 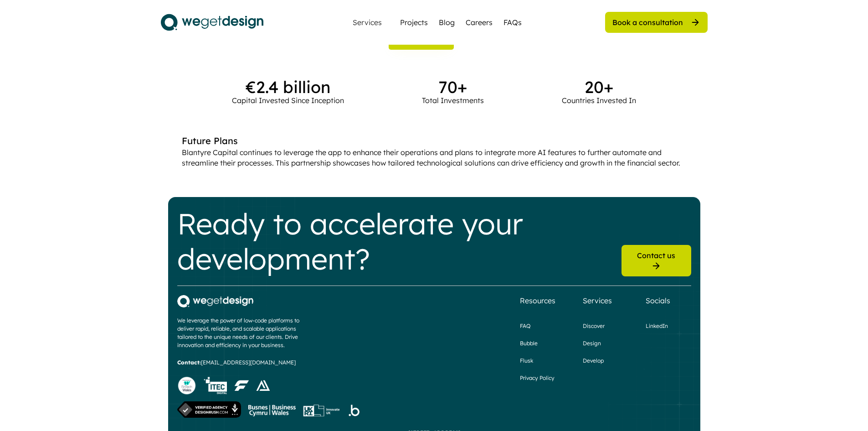 I want to click on a: FAQs, so click(x=512, y=22).